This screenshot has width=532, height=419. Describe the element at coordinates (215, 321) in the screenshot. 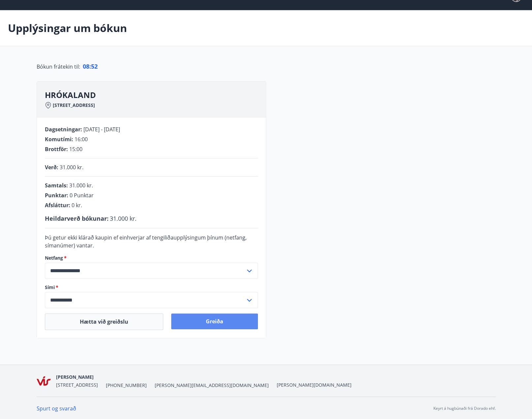

I see `button: Greiða` at that location.